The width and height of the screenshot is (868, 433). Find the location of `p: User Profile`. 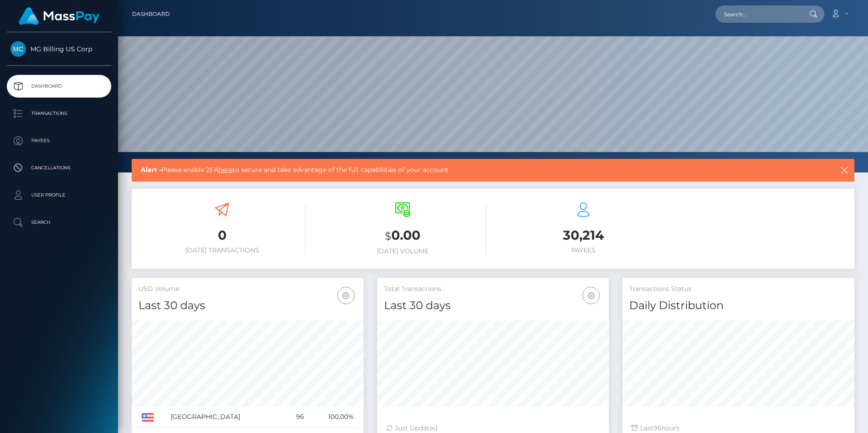

p: User Profile is located at coordinates (59, 195).